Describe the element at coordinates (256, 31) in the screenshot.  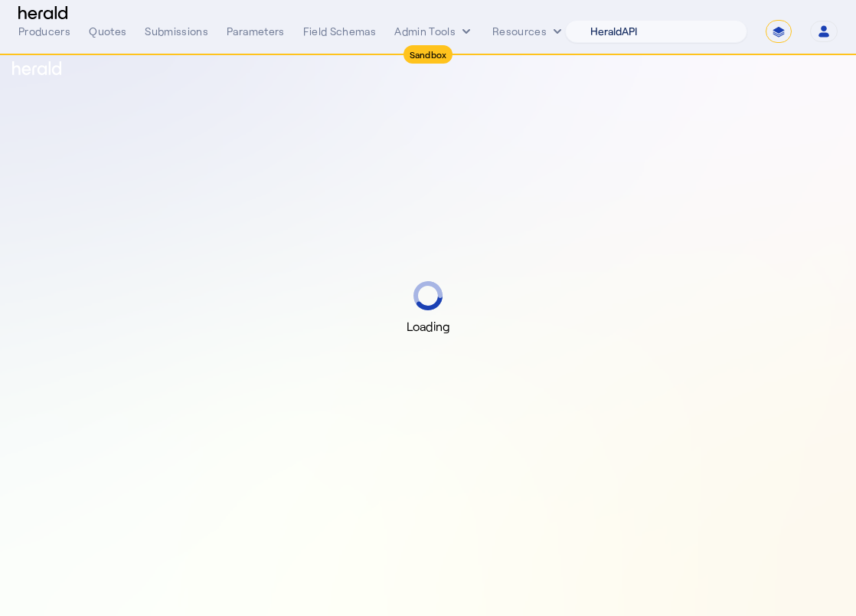
I see `div: Parameters` at that location.